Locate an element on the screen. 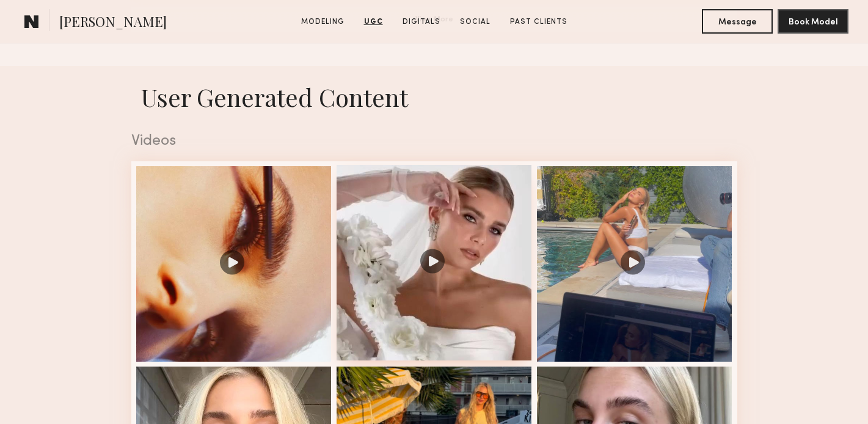 The height and width of the screenshot is (424, 868). a: Modeling is located at coordinates (322, 22).